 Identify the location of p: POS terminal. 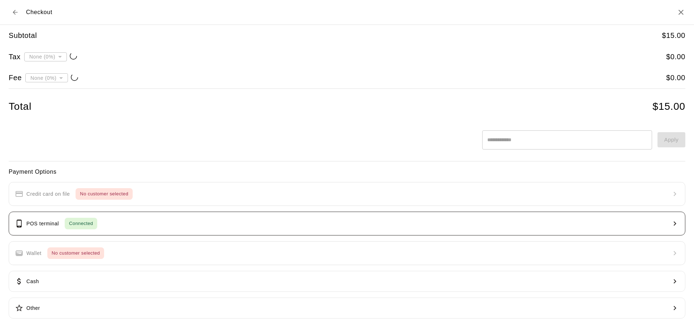
(43, 224).